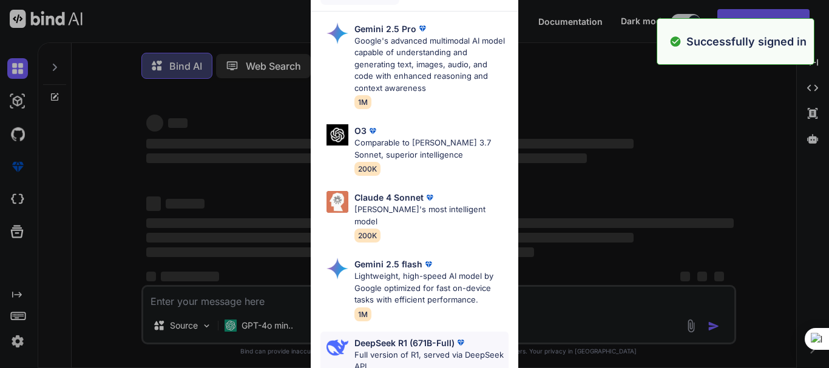 The image size is (829, 368). I want to click on img: alert, so click(676, 41).